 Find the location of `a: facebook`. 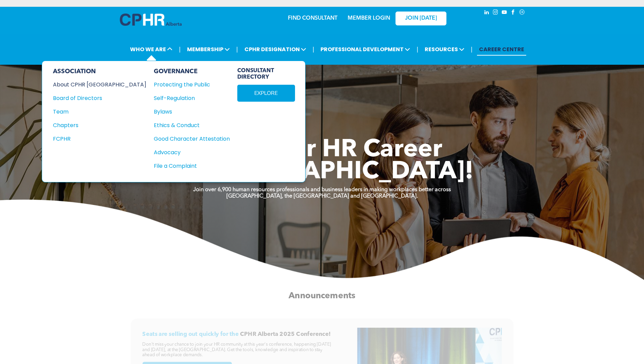

a: facebook is located at coordinates (513, 13).